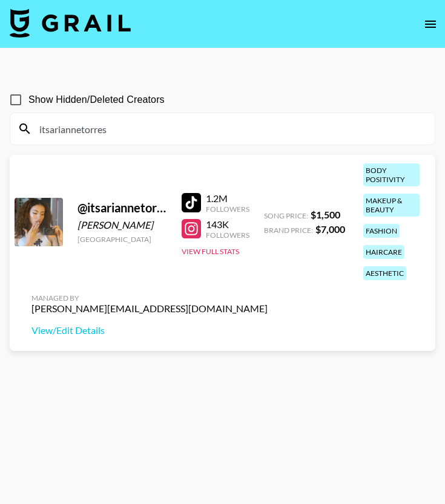 This screenshot has height=504, width=445. What do you see at coordinates (228, 199) in the screenshot?
I see `div: 1.2M` at bounding box center [228, 199].